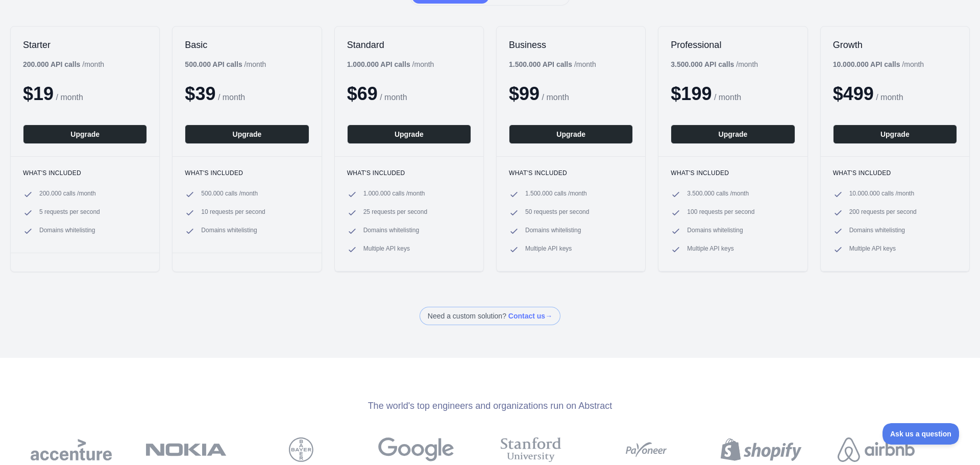  I want to click on span: 50 requests per second, so click(557, 213).